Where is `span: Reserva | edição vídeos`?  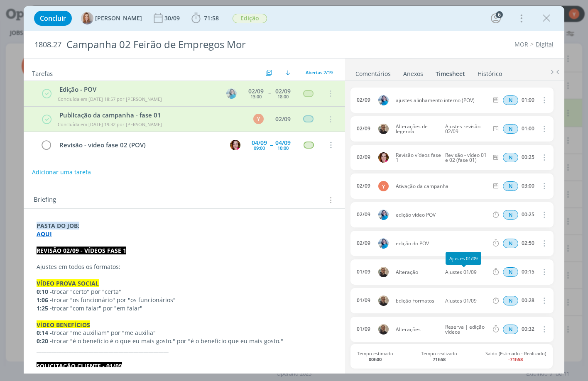
span: Reserva | edição vídeos is located at coordinates (466, 330).